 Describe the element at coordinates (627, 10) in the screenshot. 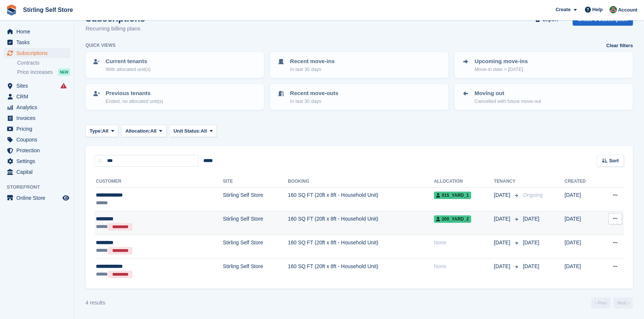

I see `span: Account` at that location.